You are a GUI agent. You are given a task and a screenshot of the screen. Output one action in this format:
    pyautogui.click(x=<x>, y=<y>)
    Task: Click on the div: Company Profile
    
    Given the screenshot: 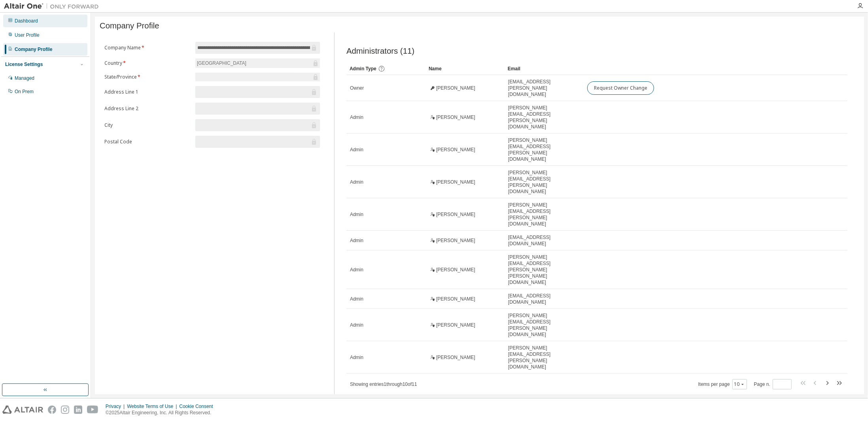 What is the action you would take?
    pyautogui.click(x=33, y=49)
    